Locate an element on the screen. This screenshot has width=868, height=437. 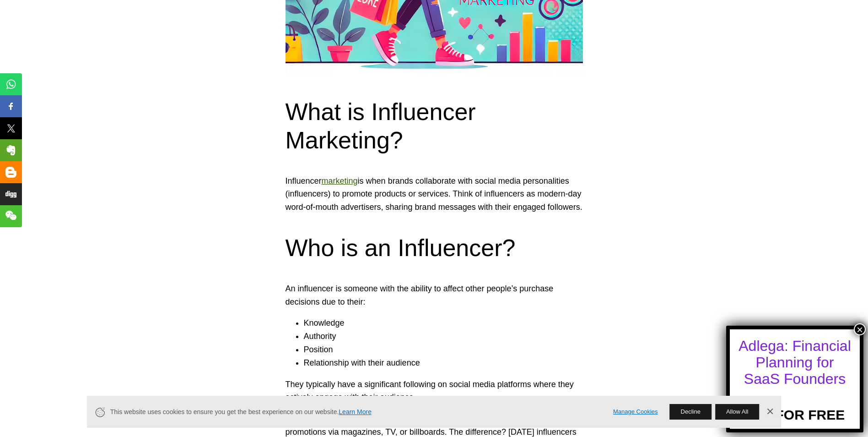
a: TRY FOR FREE is located at coordinates (795, 407).